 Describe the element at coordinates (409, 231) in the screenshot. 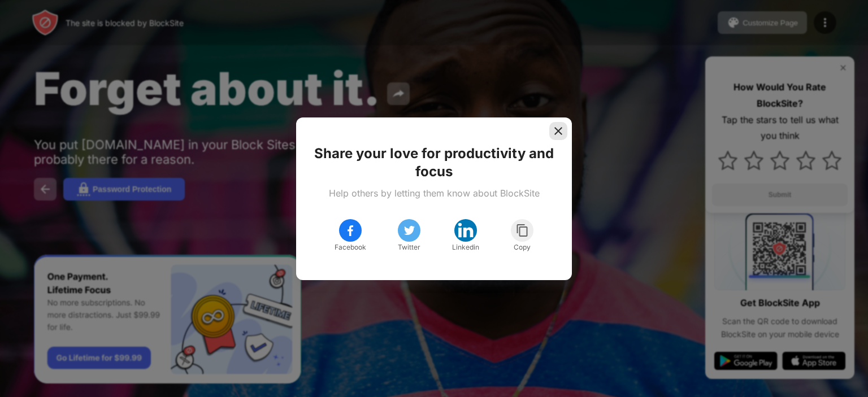

I see `img: twitter.svg` at that location.